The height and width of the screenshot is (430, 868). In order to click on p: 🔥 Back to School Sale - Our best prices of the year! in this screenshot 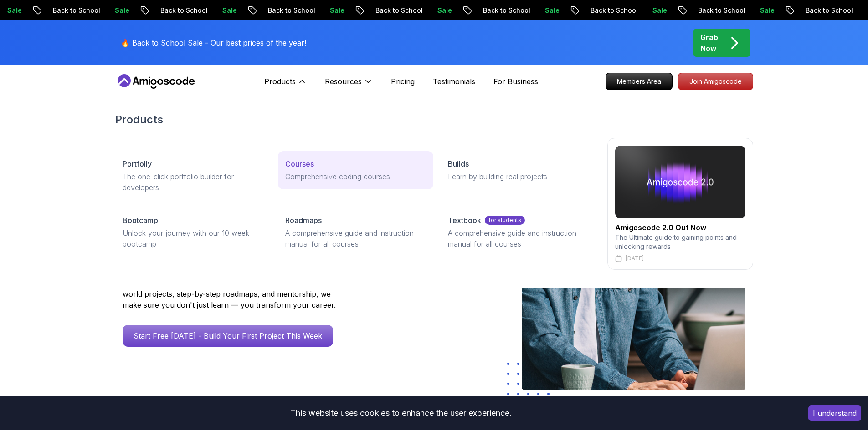, I will do `click(213, 43)`.